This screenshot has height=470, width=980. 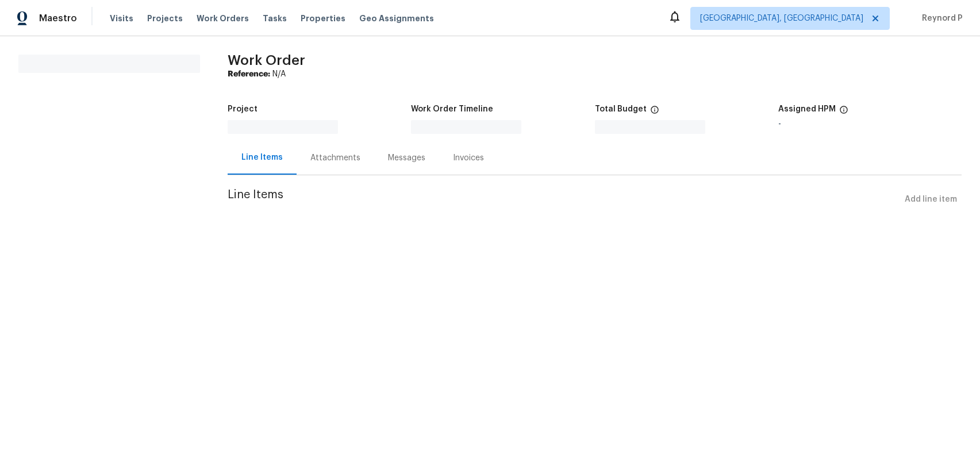 What do you see at coordinates (397, 18) in the screenshot?
I see `span: Geo Assignments` at bounding box center [397, 18].